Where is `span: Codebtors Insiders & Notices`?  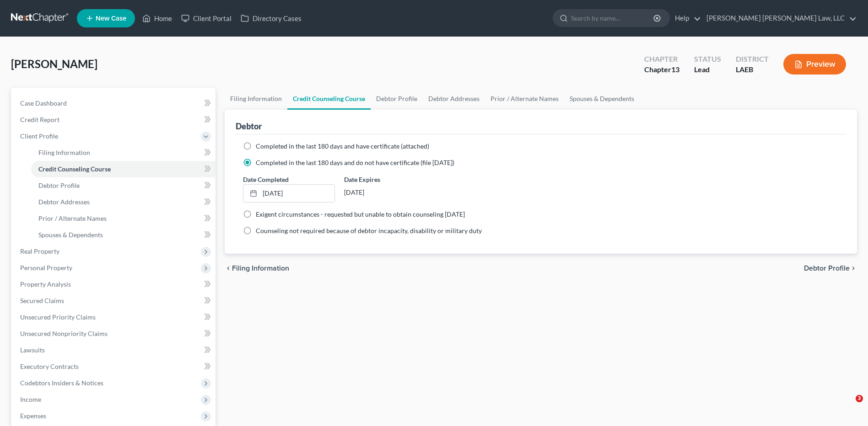 span: Codebtors Insiders & Notices is located at coordinates (62, 383).